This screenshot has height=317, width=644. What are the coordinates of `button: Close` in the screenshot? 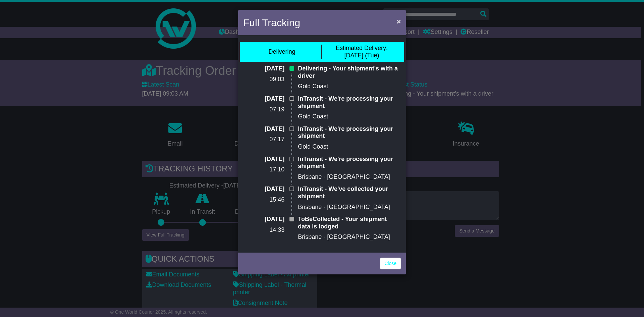 It's located at (399, 21).